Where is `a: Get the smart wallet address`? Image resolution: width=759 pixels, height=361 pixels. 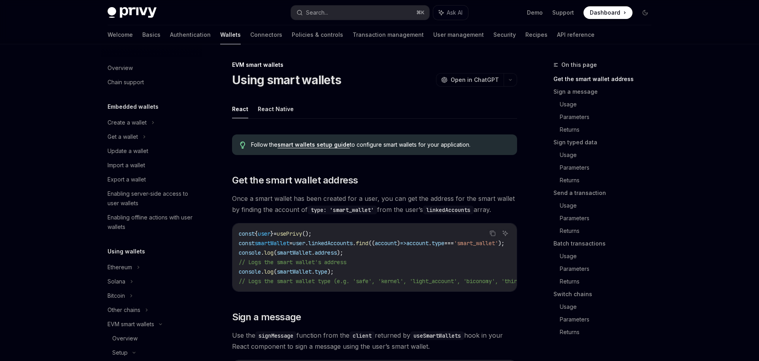 a: Get the smart wallet address is located at coordinates (605, 79).